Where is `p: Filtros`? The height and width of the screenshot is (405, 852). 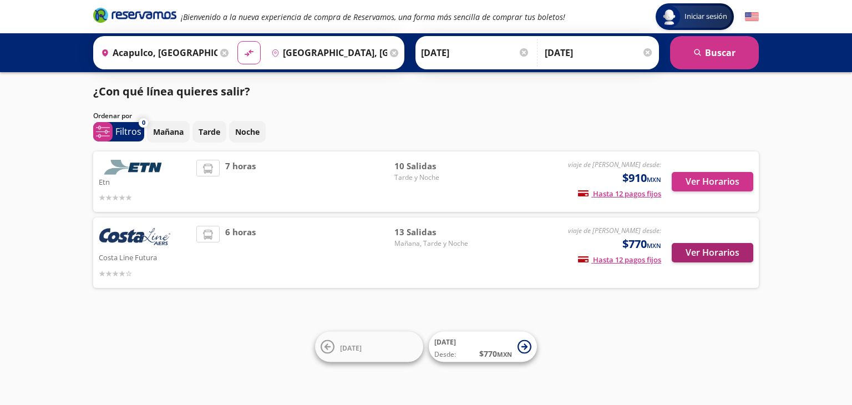 p: Filtros is located at coordinates (128, 131).